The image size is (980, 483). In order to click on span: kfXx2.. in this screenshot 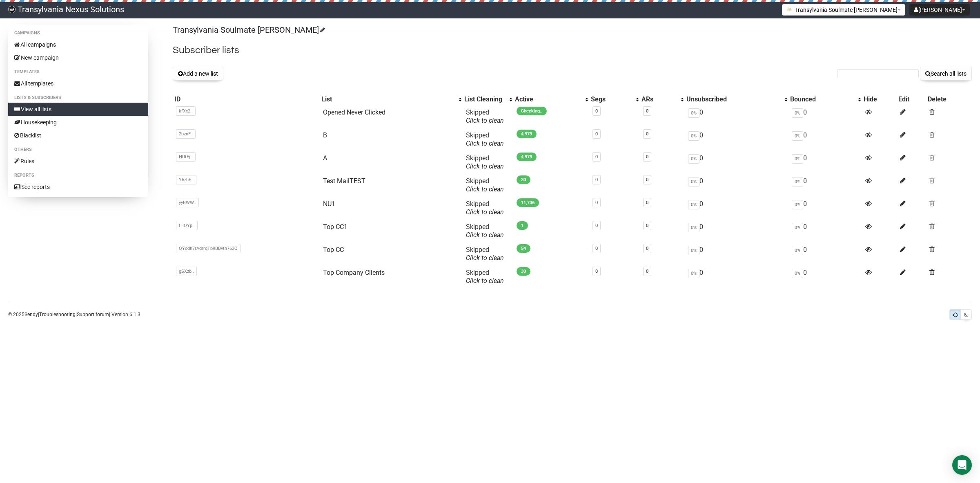, I will do `click(186, 111)`.